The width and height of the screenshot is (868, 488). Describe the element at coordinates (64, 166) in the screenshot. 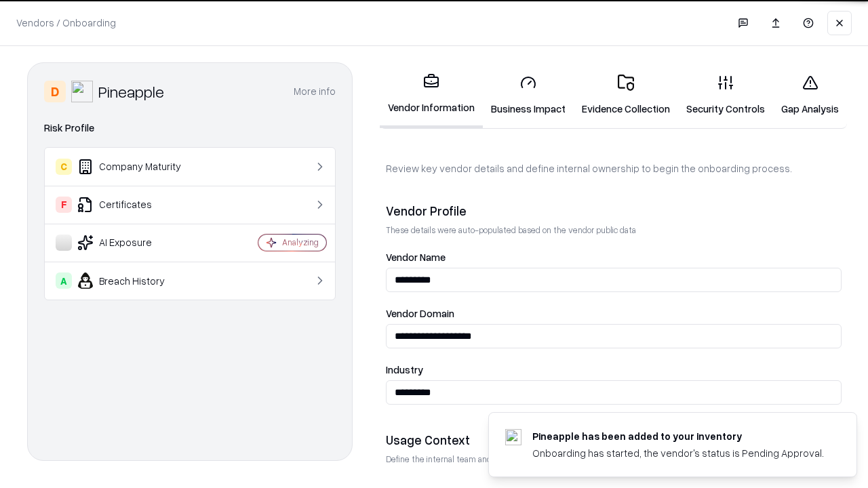

I see `div: C` at that location.